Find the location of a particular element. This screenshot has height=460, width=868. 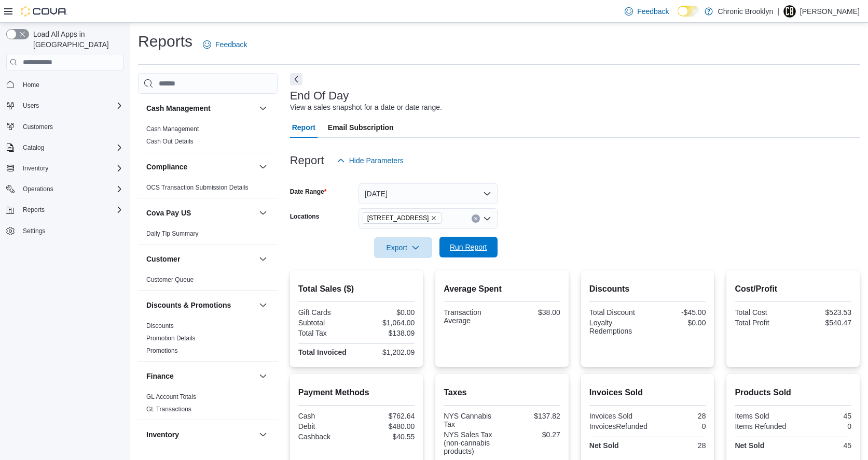

div: Transaction Average is located at coordinates (472, 317).